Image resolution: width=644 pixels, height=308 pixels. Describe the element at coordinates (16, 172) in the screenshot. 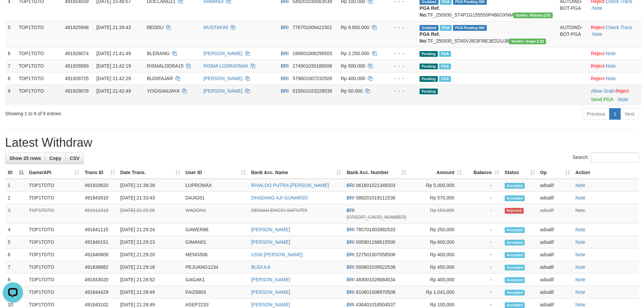

I see `th: ID: activate to sort column descending` at that location.